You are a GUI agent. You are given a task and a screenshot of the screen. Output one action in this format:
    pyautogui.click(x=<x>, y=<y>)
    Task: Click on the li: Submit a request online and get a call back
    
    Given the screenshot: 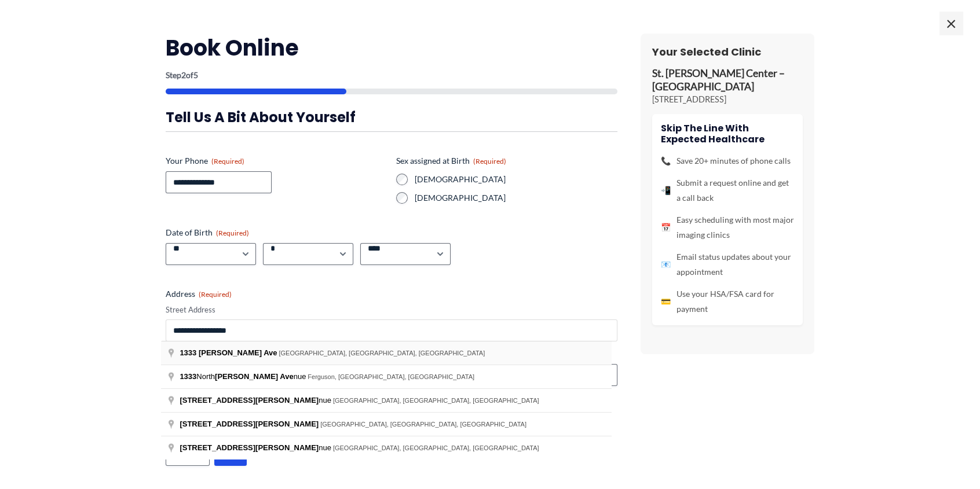 What is the action you would take?
    pyautogui.click(x=728, y=191)
    